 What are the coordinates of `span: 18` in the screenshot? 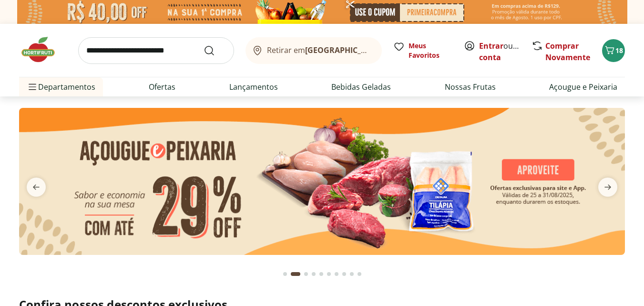 It's located at (619, 50).